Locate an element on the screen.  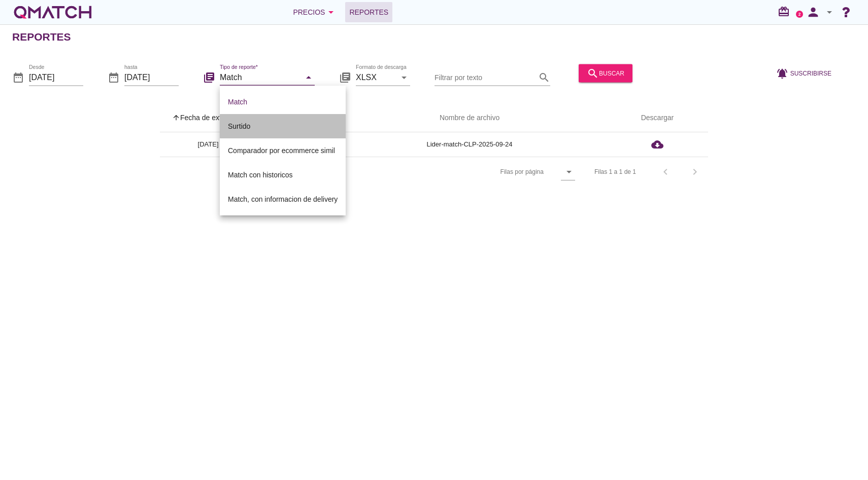
th: Nombre de archivo: Not sorted. is located at coordinates (469, 118).